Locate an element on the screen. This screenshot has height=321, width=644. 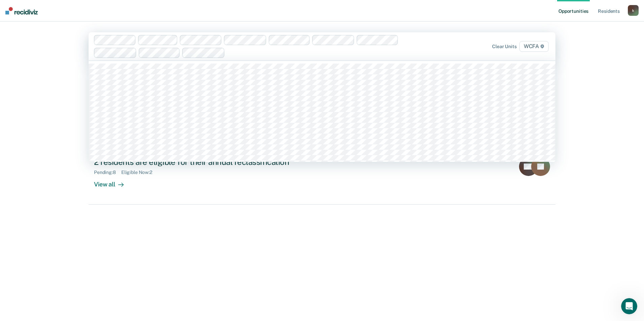
div: 2 residents are eligible for their annual reclassification is located at coordinates (212, 162).